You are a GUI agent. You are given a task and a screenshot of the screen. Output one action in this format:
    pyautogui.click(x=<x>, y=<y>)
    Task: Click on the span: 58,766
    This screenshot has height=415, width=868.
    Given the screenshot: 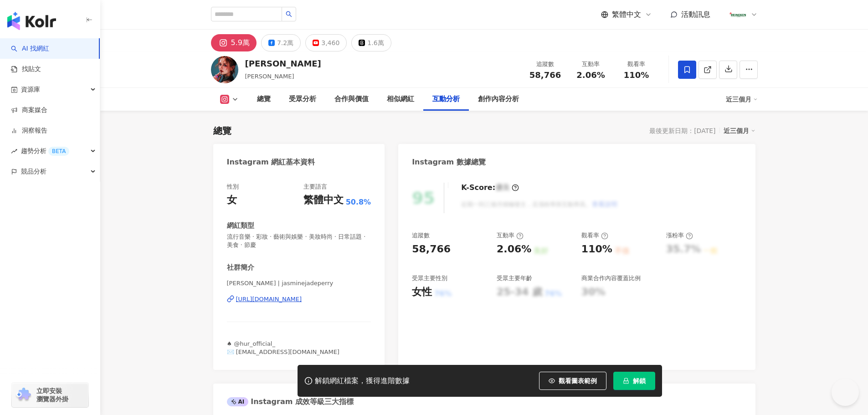 What is the action you would take?
    pyautogui.click(x=545, y=75)
    